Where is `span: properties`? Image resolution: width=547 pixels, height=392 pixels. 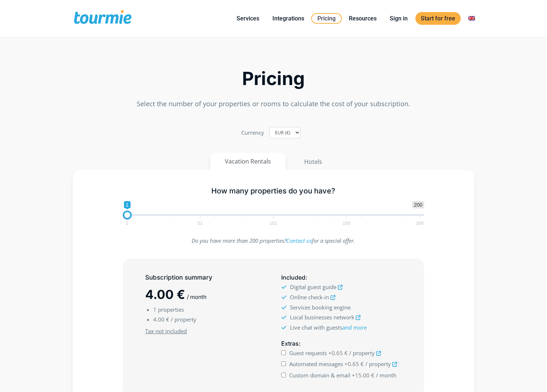
span: properties is located at coordinates (170, 310).